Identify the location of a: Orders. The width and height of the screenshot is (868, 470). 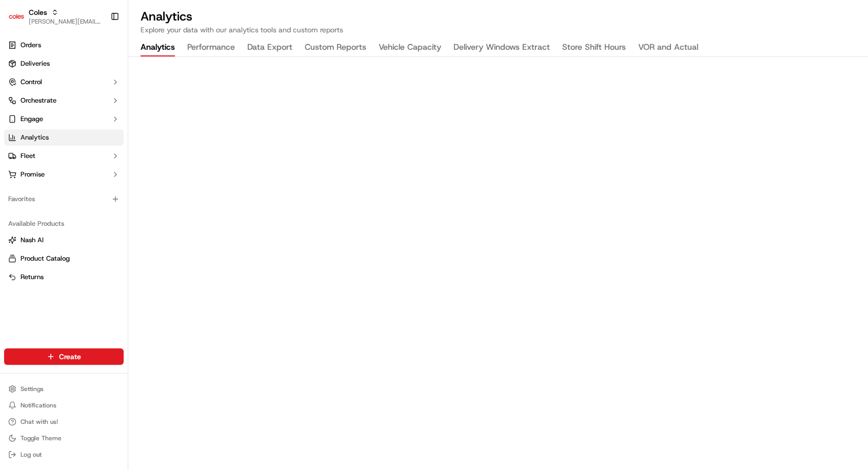
(64, 45).